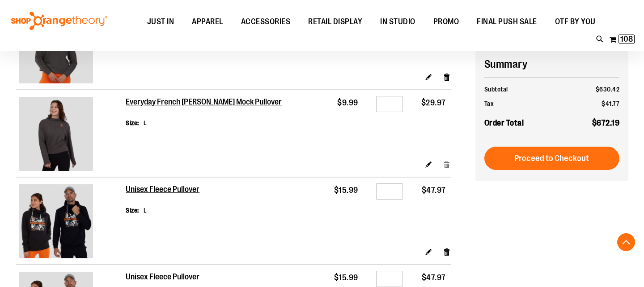  What do you see at coordinates (608, 89) in the screenshot?
I see `span: $630.42` at bounding box center [608, 89].